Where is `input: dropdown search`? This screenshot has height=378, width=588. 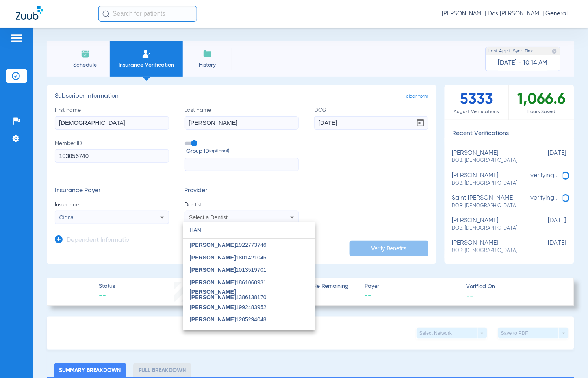
input: dropdown search is located at coordinates (249, 230).